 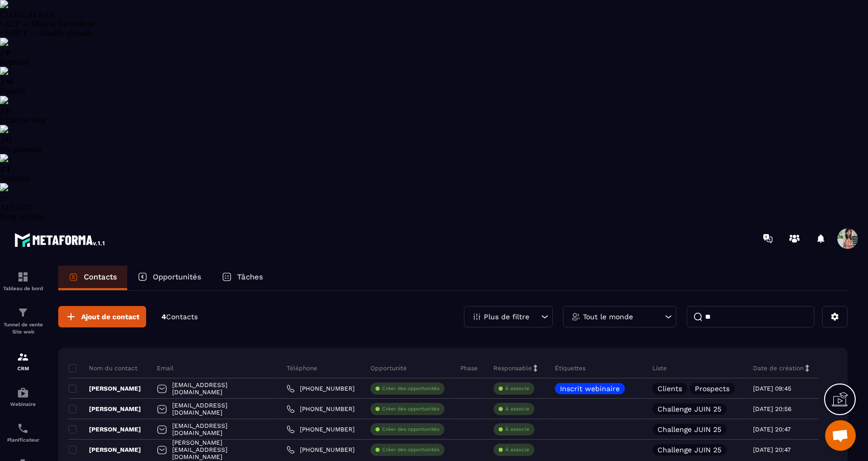 I want to click on img: automations, so click(x=23, y=393).